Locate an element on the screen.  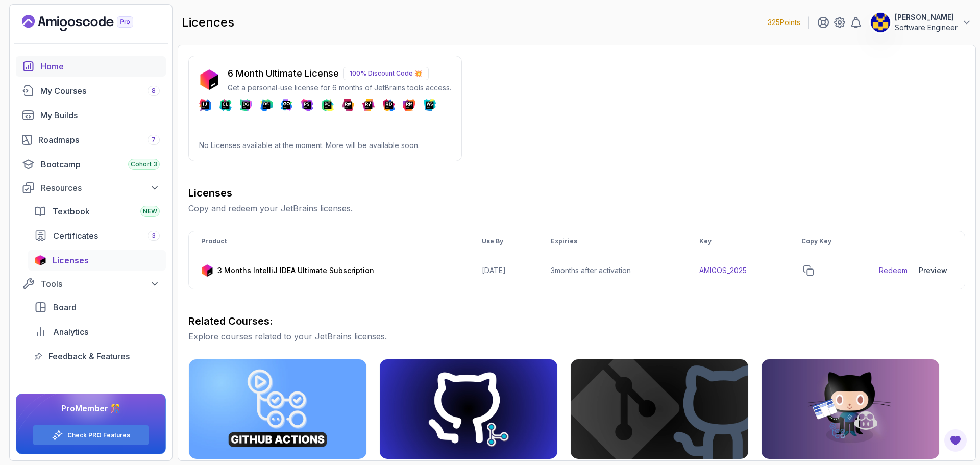
th: Expiries is located at coordinates (613, 242).